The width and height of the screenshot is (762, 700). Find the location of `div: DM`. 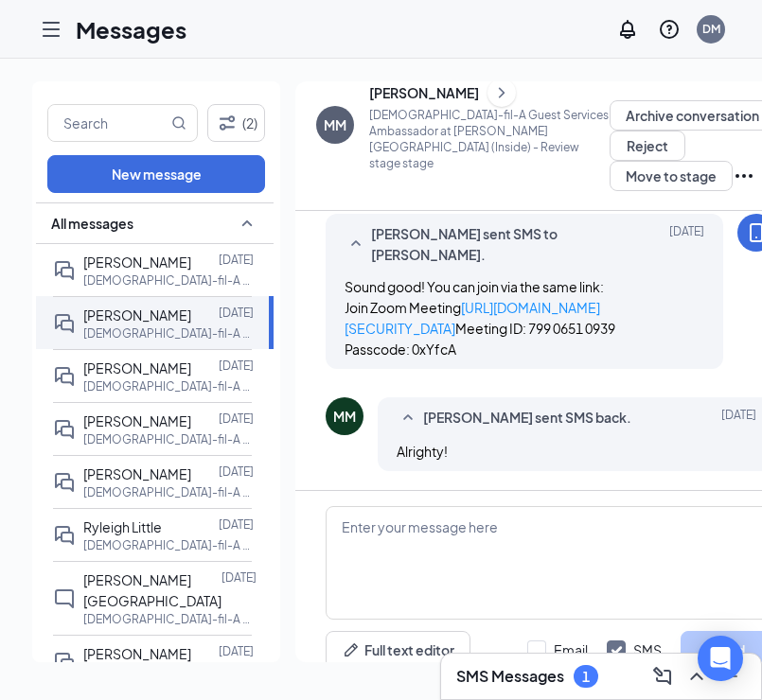

div: DM is located at coordinates (711, 29).